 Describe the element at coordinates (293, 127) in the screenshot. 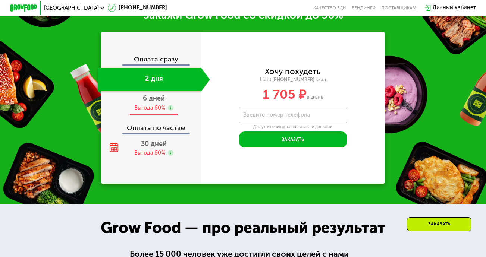

I see `div: Для уточнения деталей заказа и доставки` at that location.